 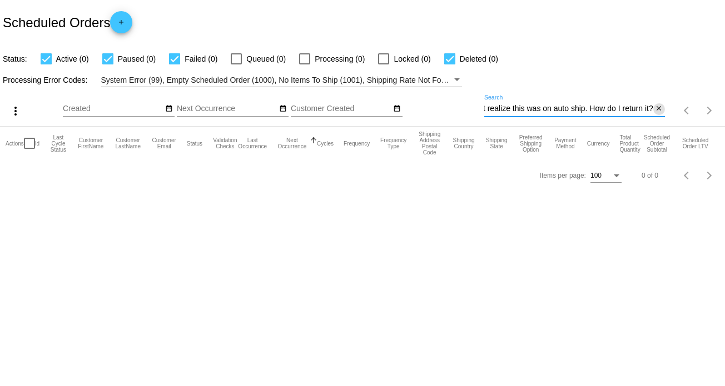 I want to click on button: Change sorting for PaymentMethod.Type, so click(x=565, y=143).